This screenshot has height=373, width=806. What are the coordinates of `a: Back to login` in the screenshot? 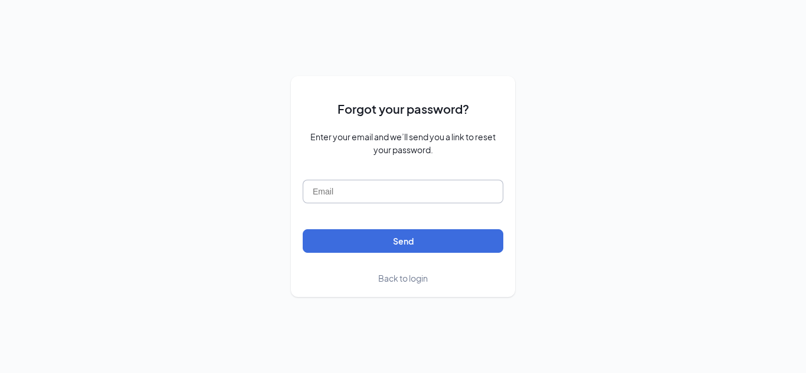 It's located at (403, 278).